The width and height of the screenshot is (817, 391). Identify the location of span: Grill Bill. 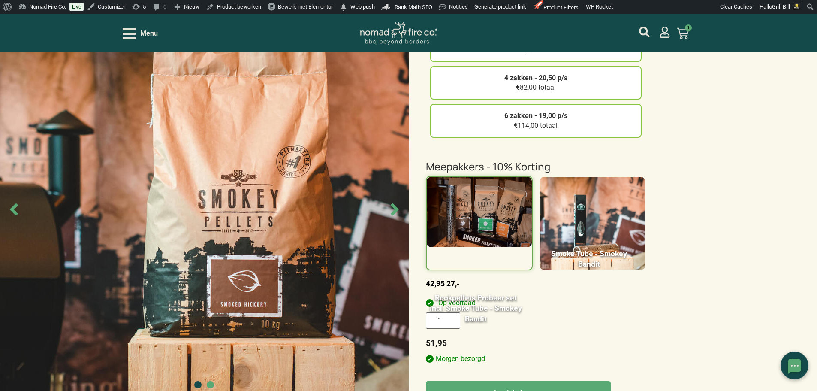
(781, 6).